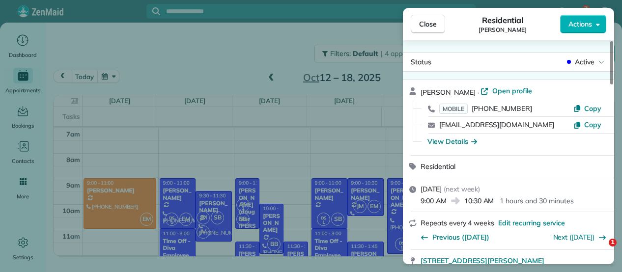 Image resolution: width=622 pixels, height=272 pixels. Describe the element at coordinates (581, 24) in the screenshot. I see `span: Actions` at that location.